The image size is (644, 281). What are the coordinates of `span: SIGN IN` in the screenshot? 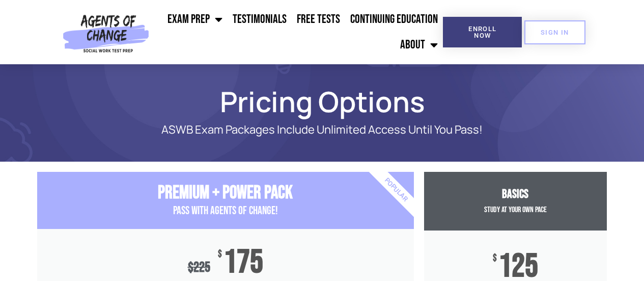 It's located at (555, 32).